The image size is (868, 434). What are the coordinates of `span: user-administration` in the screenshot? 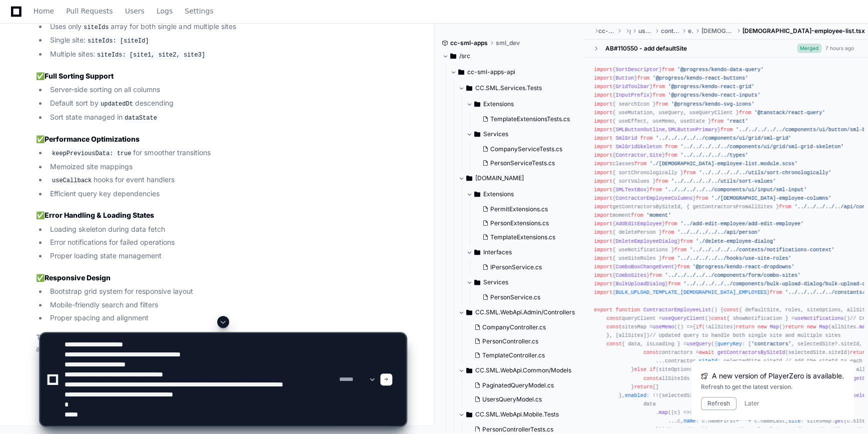 It's located at (645, 31).